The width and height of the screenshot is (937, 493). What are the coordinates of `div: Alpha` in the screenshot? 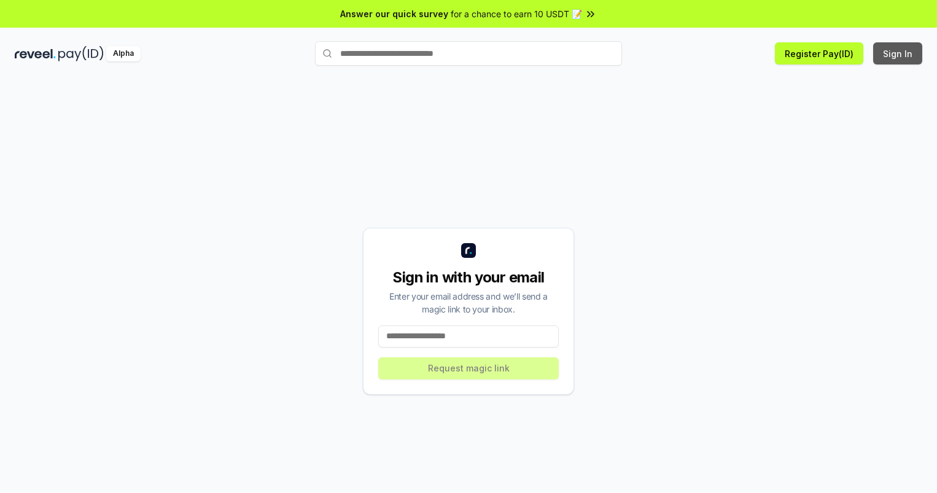 It's located at (123, 53).